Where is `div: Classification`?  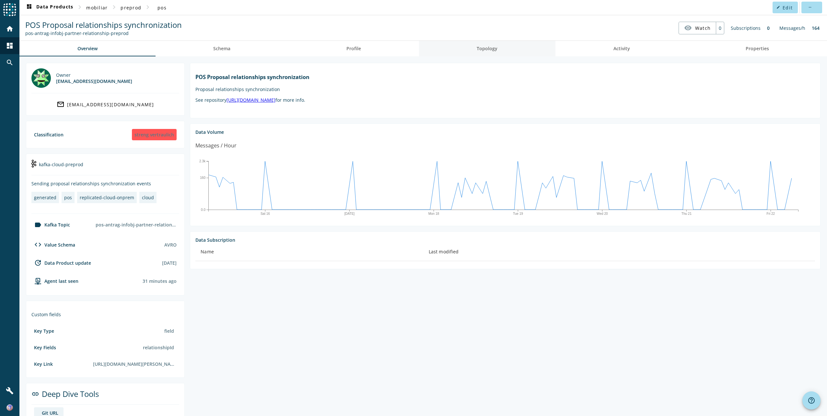 div: Classification is located at coordinates (49, 134).